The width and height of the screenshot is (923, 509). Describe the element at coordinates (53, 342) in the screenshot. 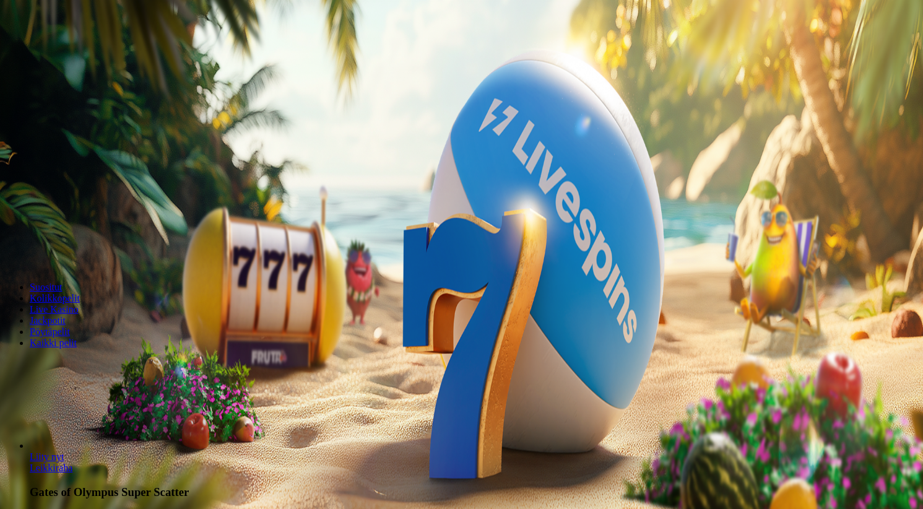

I see `span: Kaikki pelit` at that location.